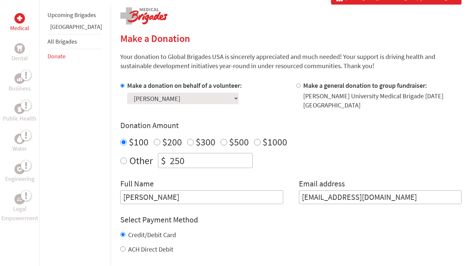 This screenshot has height=266, width=472. I want to click on li: All Brigades, so click(75, 42).